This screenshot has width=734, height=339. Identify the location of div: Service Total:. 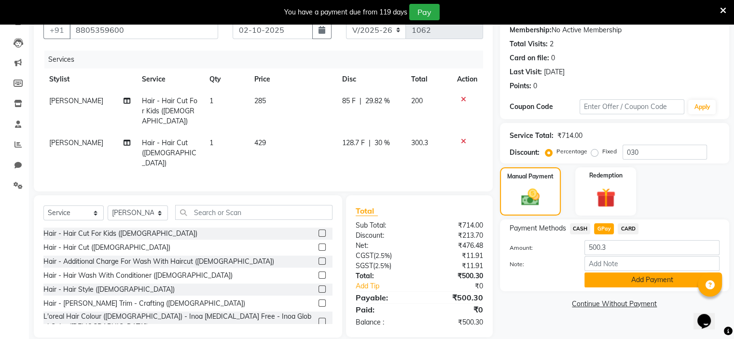
(531, 136).